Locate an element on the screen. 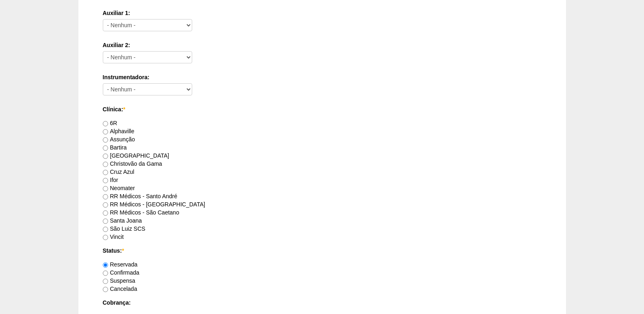 The height and width of the screenshot is (314, 644). label: Suspensa is located at coordinates (119, 281).